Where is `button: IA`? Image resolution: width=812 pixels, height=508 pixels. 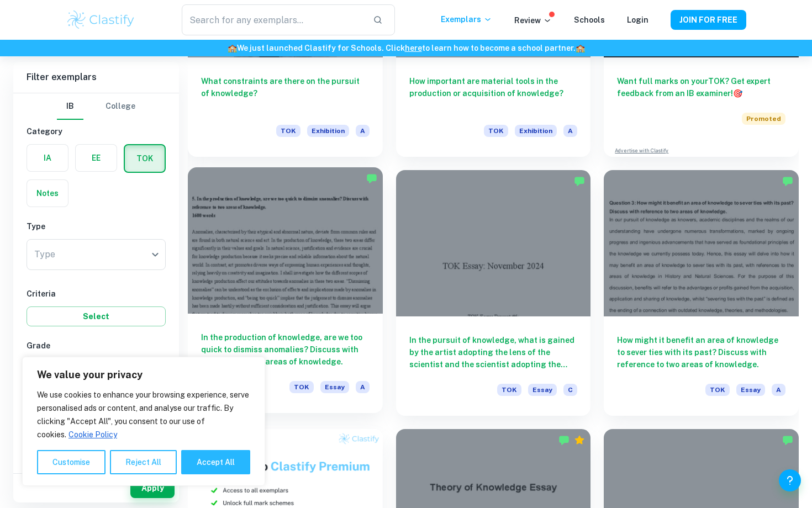 button: IA is located at coordinates (47, 158).